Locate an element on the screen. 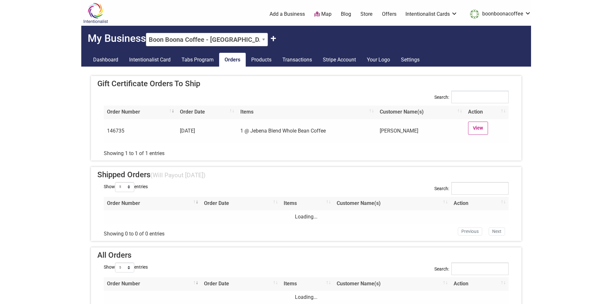 The width and height of the screenshot is (612, 304). td: Loading... is located at coordinates (306, 217).